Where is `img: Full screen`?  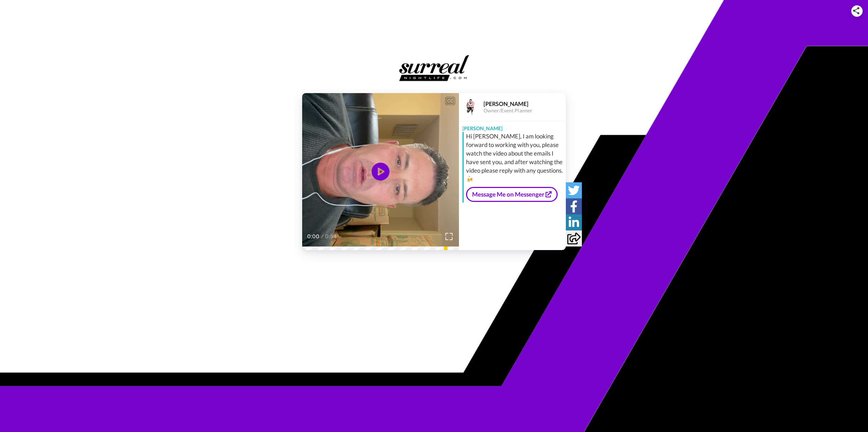 img: Full screen is located at coordinates (449, 237).